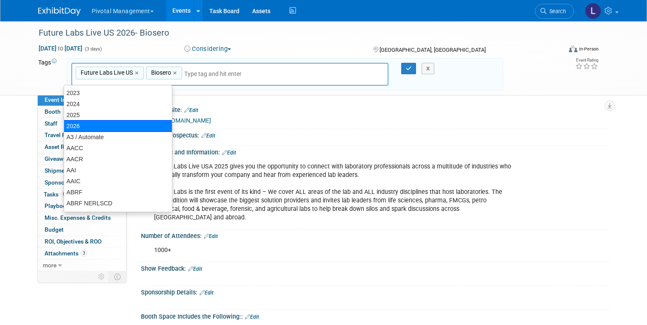  Describe the element at coordinates (375, 268) in the screenshot. I see `div: Show Feedback:` at that location.